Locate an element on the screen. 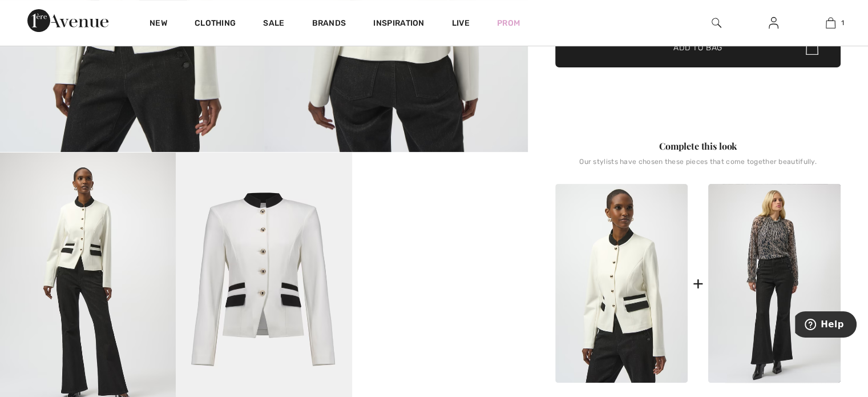 This screenshot has width=868, height=397. a: Brands is located at coordinates (330, 24).